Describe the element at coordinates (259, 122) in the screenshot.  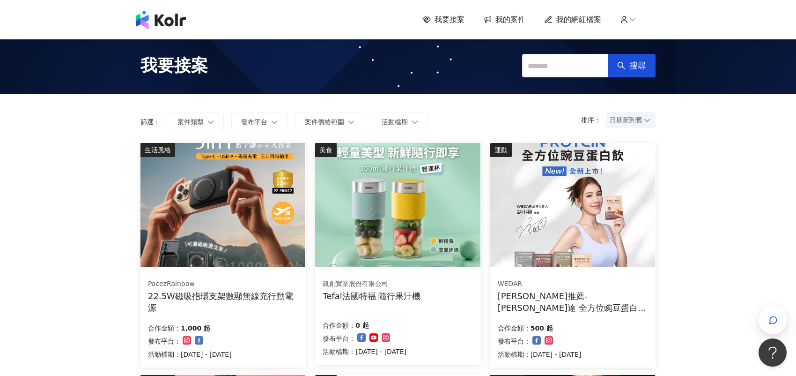
I see `button: 發布平台` at that location.